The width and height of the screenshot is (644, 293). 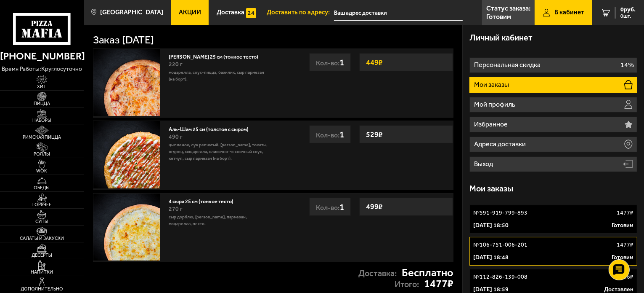 What do you see at coordinates (212, 128) in the screenshot?
I see `a: Аль-Шам 25 см (толстое с сыром)` at bounding box center [212, 128].